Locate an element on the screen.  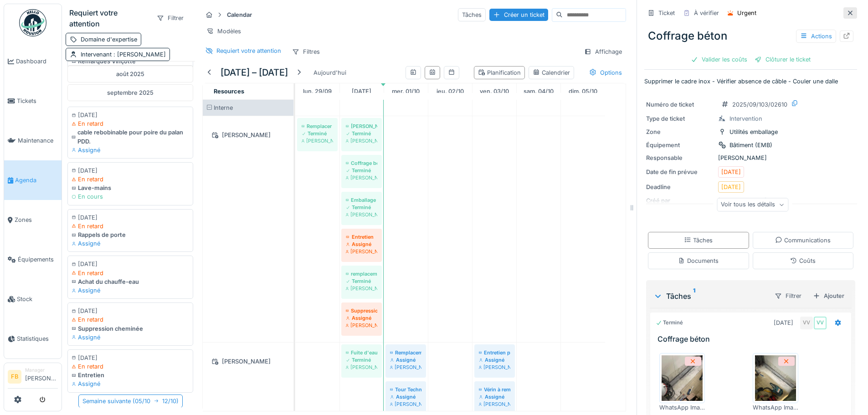
div: Semaine suivante ( 05/10 12/10 ) is located at coordinates (130, 400).